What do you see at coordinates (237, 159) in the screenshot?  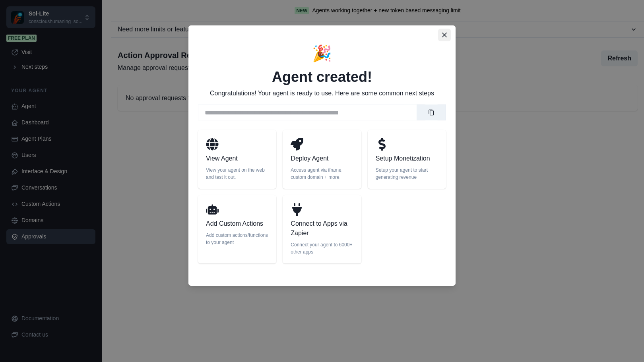 I see `a: View AgentView your agent on the web and test it out.` at bounding box center [237, 159].